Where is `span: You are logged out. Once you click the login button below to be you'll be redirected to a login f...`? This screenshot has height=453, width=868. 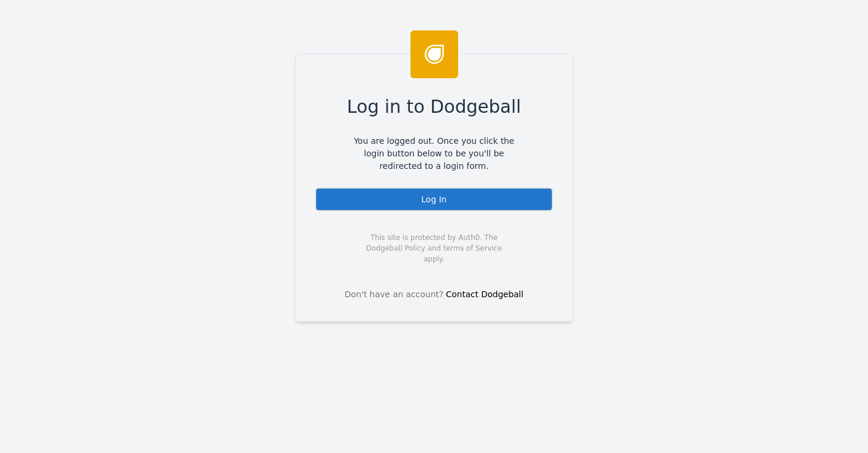 span: You are logged out. Once you click the login button below to be you'll be redirected to a login f... is located at coordinates (434, 154).